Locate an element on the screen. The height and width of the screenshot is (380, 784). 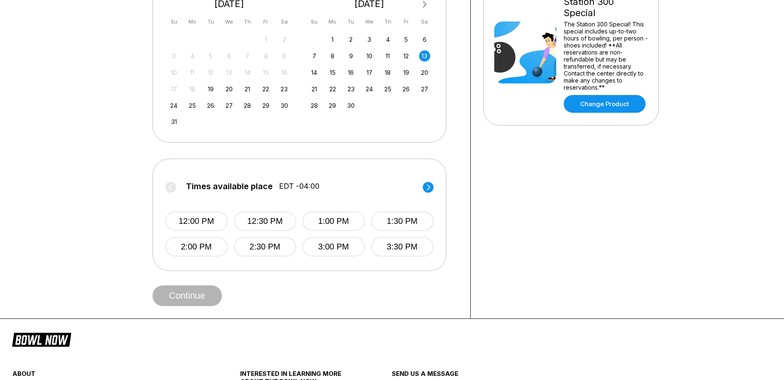
div: Not available Saturday, August 16th, 2025 is located at coordinates (284, 72).